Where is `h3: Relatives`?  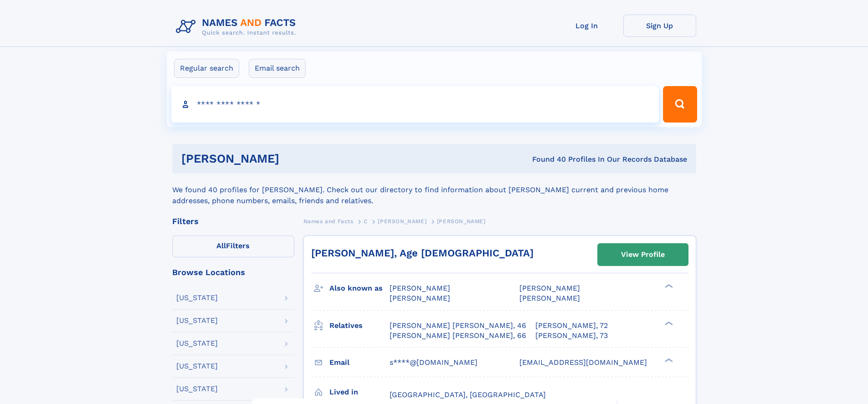 h3: Relatives is located at coordinates (359, 326).